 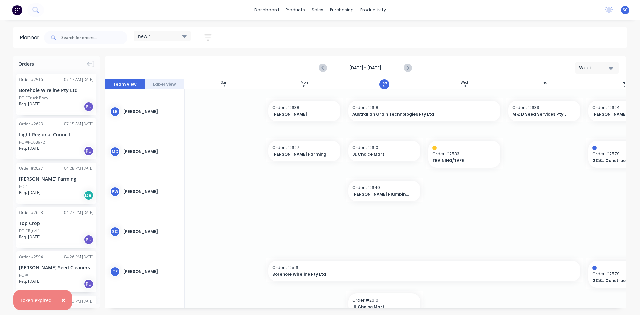 I want to click on div: Del, so click(x=89, y=195).